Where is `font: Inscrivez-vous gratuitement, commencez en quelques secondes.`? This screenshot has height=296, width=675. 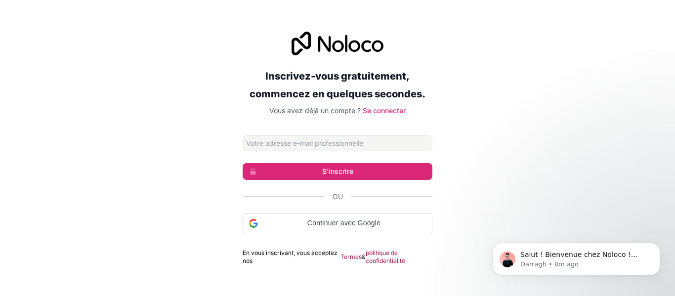
font: Inscrivez-vous gratuitement, commencez en quelques secondes. is located at coordinates (337, 85).